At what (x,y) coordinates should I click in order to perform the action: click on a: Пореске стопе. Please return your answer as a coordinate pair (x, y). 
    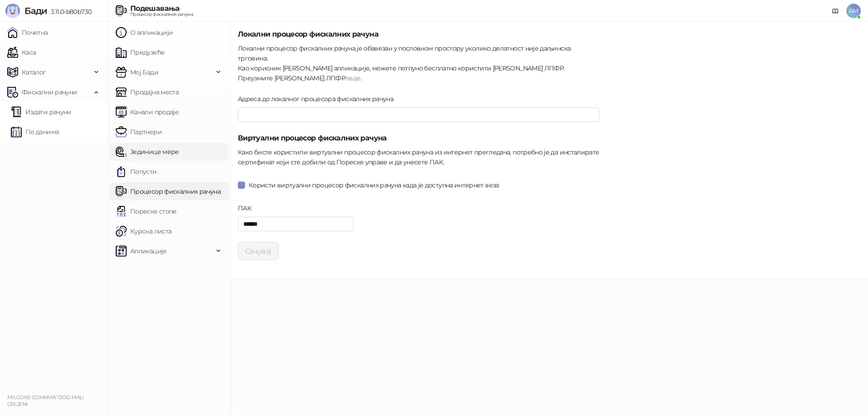
    Looking at the image, I should click on (146, 212).